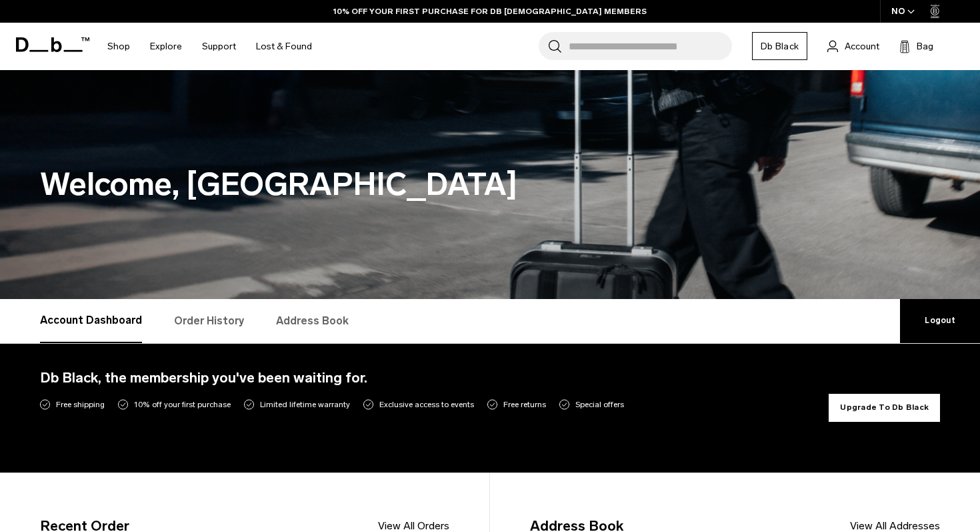  I want to click on a: Account, so click(853, 46).